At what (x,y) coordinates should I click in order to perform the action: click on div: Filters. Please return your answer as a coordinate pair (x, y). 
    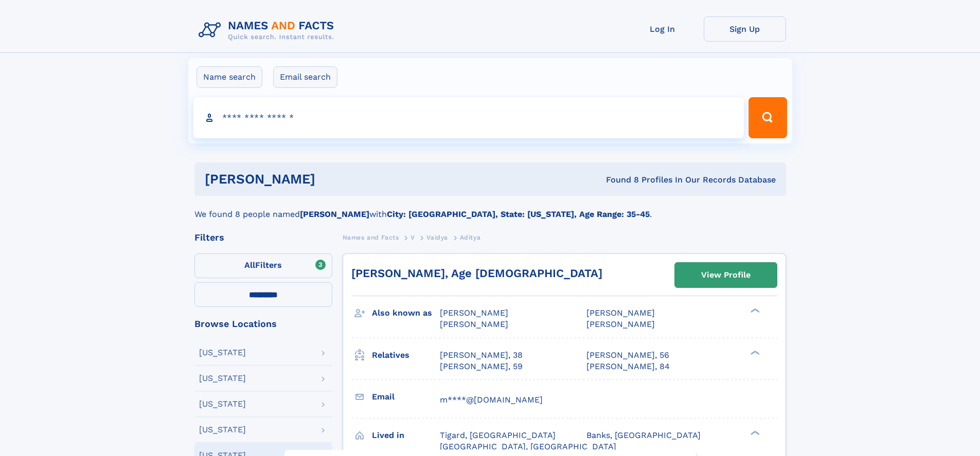
    Looking at the image, I should click on (263, 237).